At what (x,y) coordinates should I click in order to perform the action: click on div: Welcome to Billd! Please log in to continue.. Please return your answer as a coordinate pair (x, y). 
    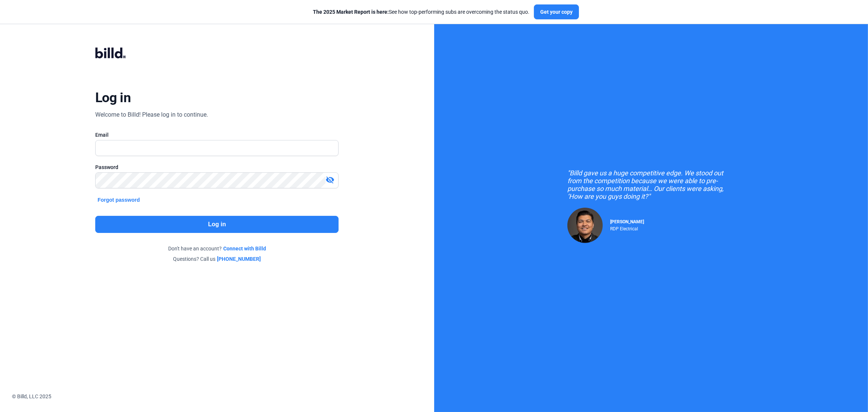
    Looking at the image, I should click on (151, 115).